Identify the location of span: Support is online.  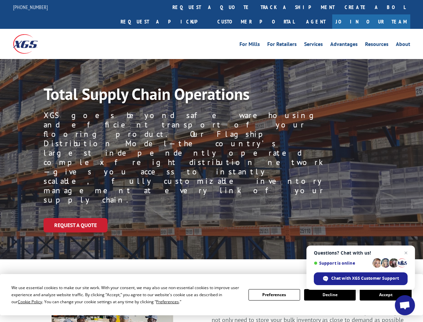
(342, 263).